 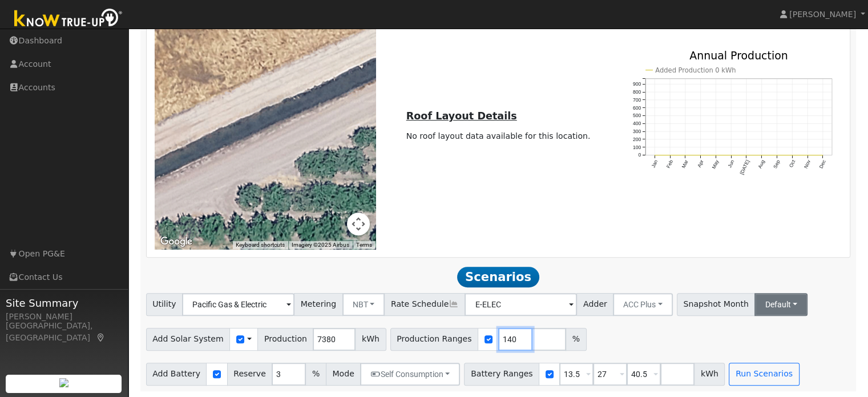 What do you see at coordinates (637, 107) in the screenshot?
I see `text: 600` at bounding box center [637, 107].